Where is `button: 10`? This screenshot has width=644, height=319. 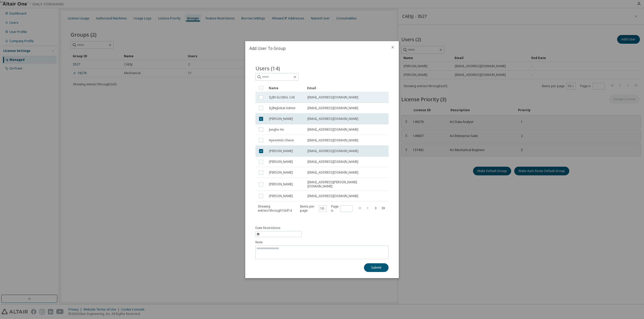
button: 10 is located at coordinates (323, 209).